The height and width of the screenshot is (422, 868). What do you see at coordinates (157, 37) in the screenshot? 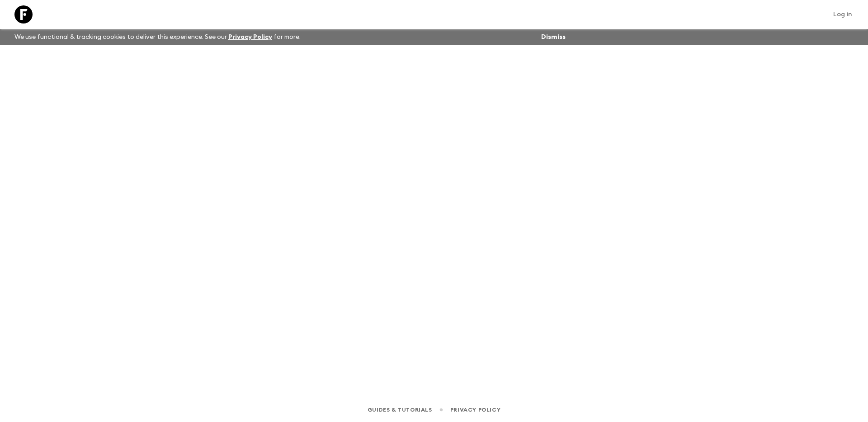
I see `p: We use functional & tracking cookies to deliver this experience. See our for more.` at bounding box center [157, 37].